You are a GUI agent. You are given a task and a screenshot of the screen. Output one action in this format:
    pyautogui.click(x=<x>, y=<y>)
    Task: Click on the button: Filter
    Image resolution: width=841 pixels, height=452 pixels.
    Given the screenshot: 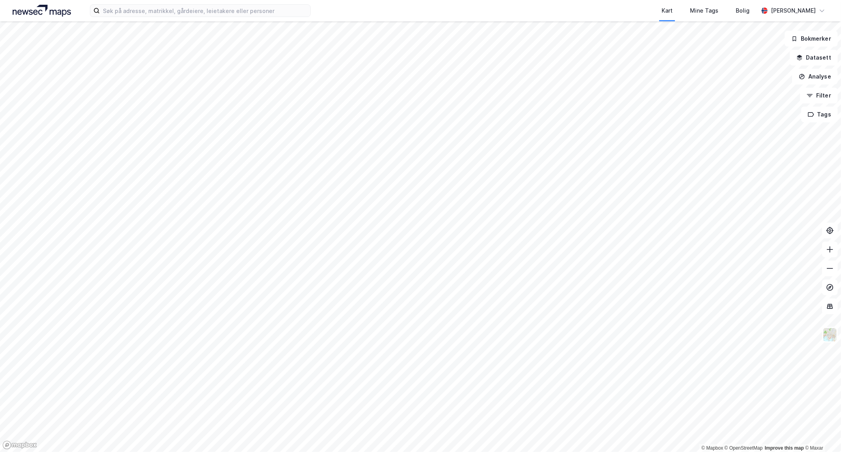 What is the action you would take?
    pyautogui.click(x=819, y=95)
    